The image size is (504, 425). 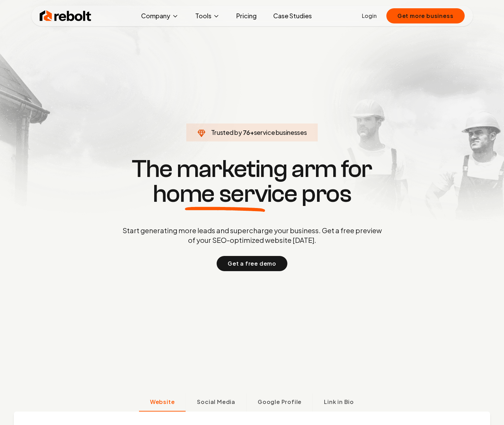 What do you see at coordinates (252, 182) in the screenshot?
I see `h1: The marketing arm for pros` at bounding box center [252, 182].